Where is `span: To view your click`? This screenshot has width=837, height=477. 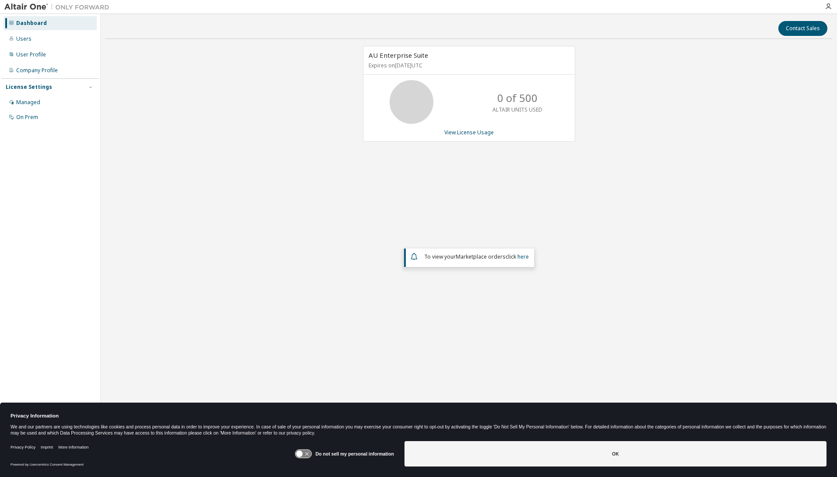
span: To view your click is located at coordinates (477, 257).